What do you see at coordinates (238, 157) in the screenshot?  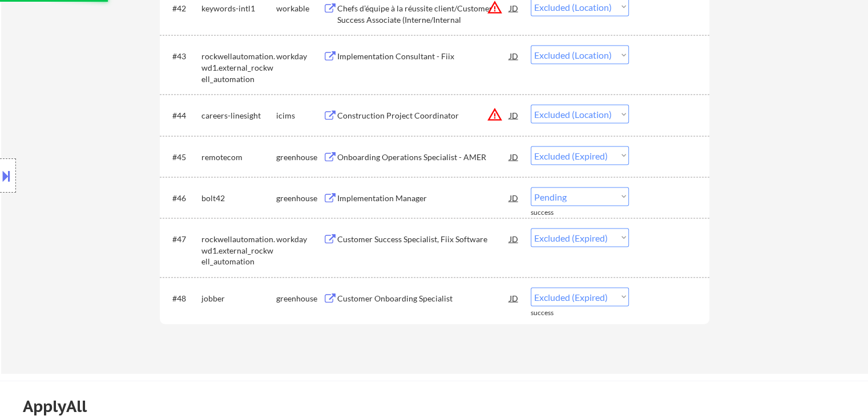 I see `div: remotecom` at bounding box center [238, 157].